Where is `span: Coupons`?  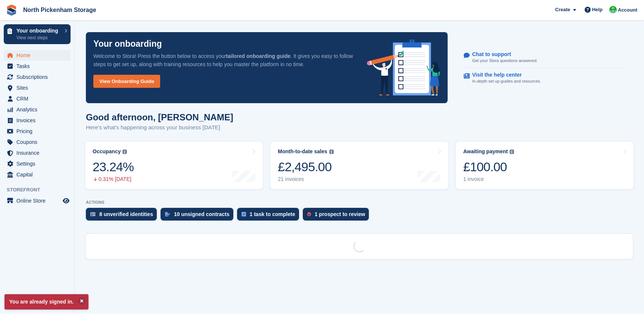
span: Coupons is located at coordinates (39, 142).